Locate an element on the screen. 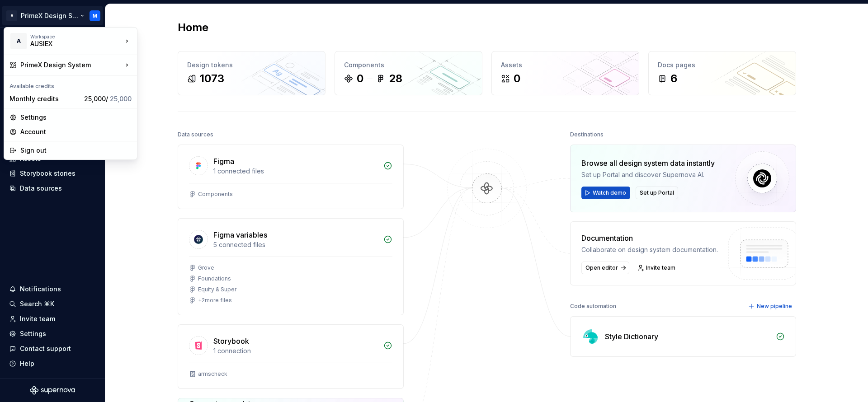 The width and height of the screenshot is (868, 402). div: A is located at coordinates (19, 41).